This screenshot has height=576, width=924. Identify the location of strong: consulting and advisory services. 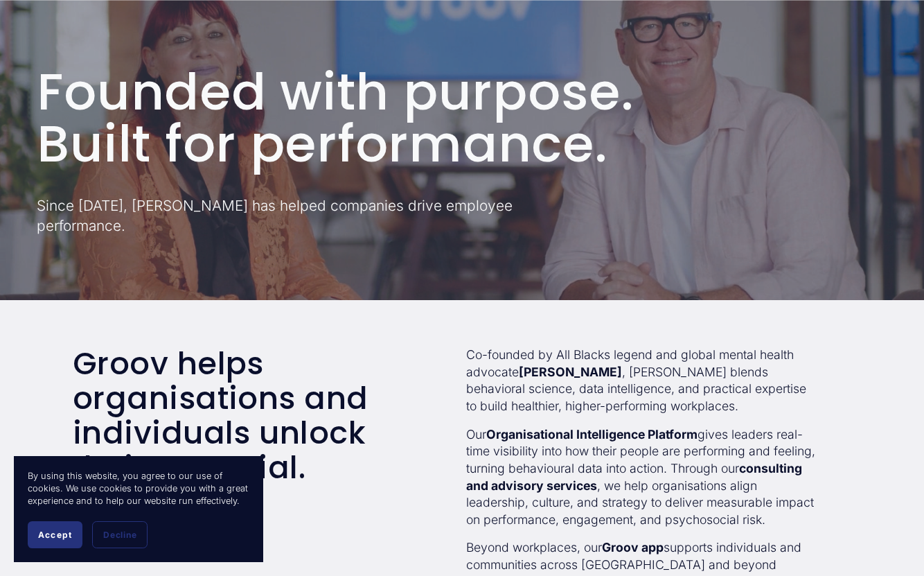
(635, 477).